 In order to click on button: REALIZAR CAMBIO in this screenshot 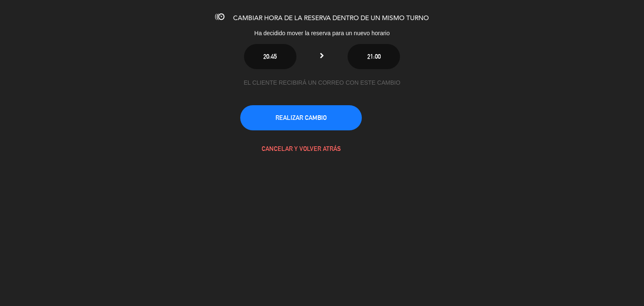, I will do `click(302, 117)`.